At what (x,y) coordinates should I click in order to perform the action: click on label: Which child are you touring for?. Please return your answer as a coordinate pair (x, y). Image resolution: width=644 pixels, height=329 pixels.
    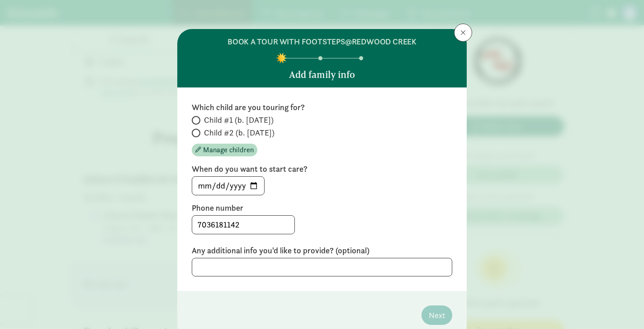
    Looking at the image, I should click on (322, 107).